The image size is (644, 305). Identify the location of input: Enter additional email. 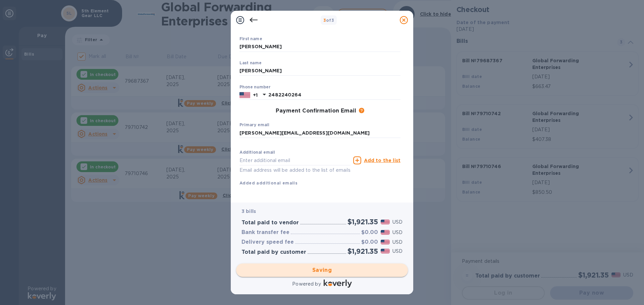
(295, 161).